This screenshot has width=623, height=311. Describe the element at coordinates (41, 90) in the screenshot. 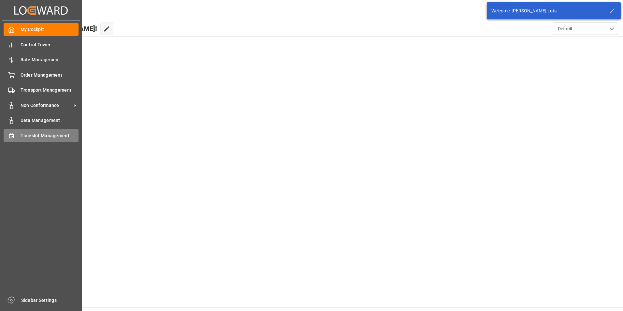

I see `a: Transport Management` at that location.